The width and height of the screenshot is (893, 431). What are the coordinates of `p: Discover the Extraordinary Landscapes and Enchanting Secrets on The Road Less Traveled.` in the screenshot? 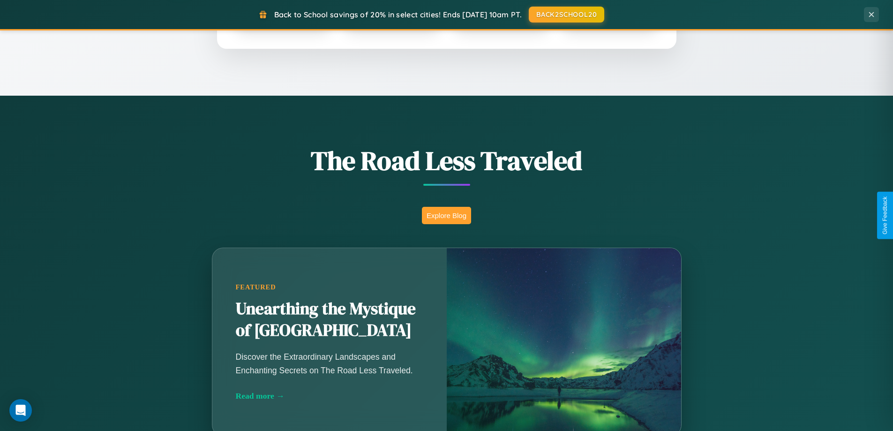 It's located at (330, 363).